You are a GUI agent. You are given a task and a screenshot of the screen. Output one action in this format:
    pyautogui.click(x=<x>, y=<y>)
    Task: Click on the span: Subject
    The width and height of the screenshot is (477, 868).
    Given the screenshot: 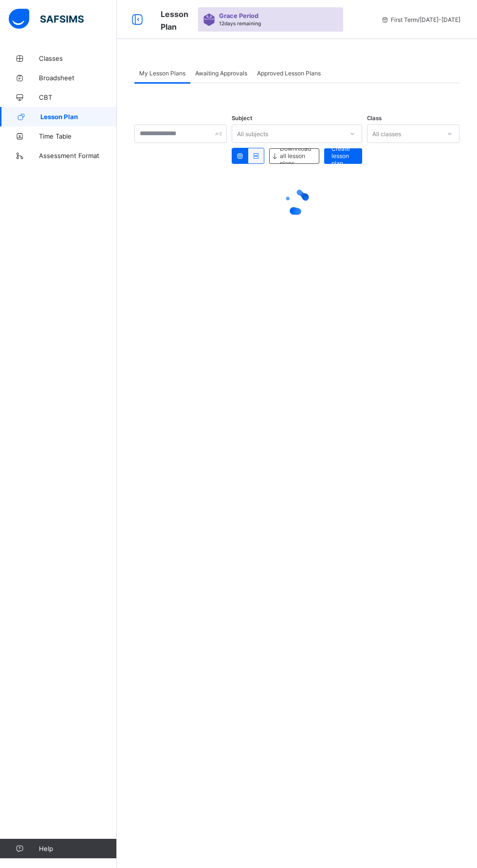 What is the action you would take?
    pyautogui.click(x=242, y=118)
    